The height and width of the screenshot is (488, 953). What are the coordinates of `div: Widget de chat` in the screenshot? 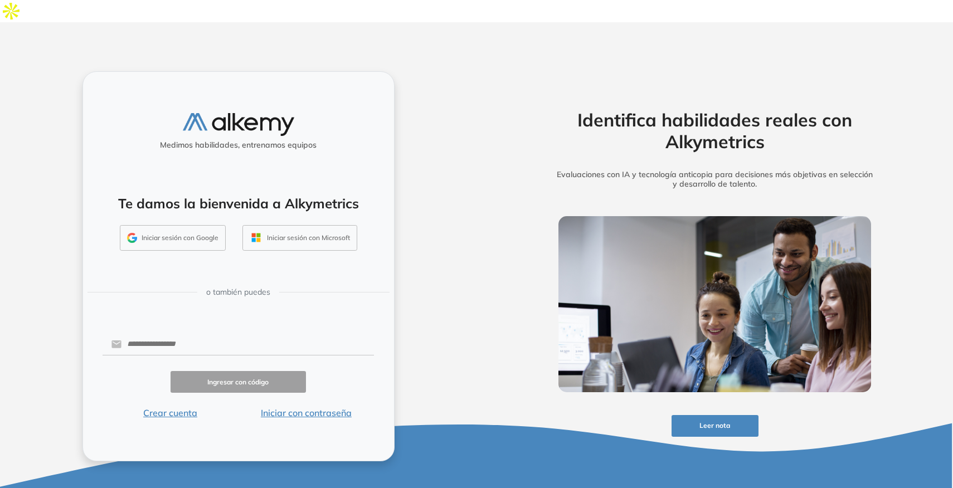 It's located at (853, 423).